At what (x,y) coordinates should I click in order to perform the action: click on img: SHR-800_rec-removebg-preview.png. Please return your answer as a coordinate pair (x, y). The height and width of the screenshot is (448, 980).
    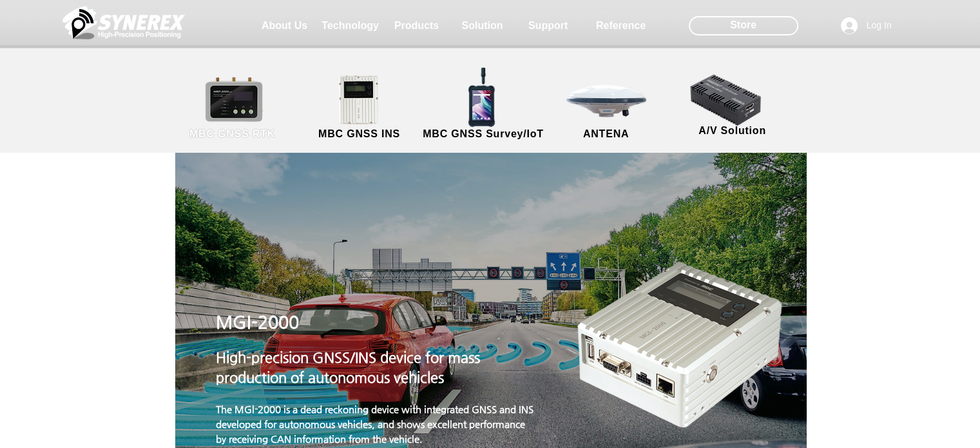
    Looking at the image, I should click on (482, 97).